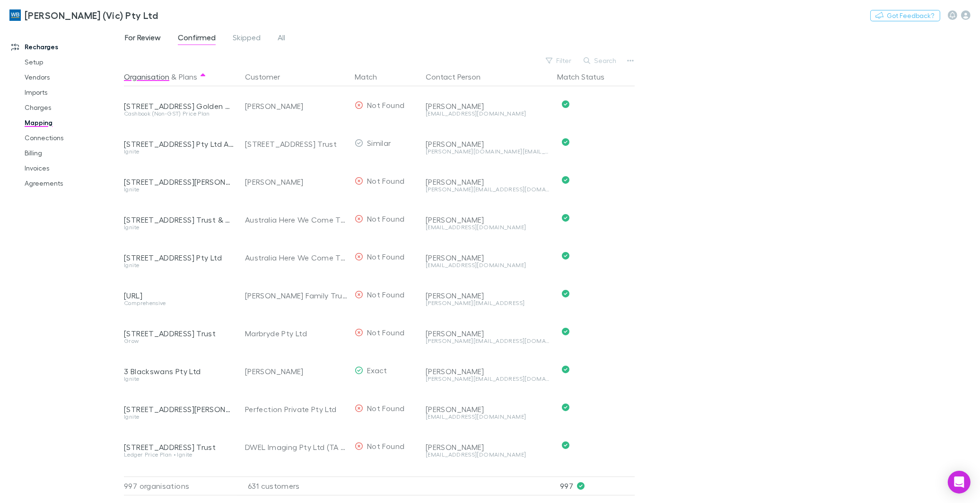 The width and height of the screenshot is (980, 503). What do you see at coordinates (179, 371) in the screenshot?
I see `div: 3 Blackswans Pty Ltd` at bounding box center [179, 371].